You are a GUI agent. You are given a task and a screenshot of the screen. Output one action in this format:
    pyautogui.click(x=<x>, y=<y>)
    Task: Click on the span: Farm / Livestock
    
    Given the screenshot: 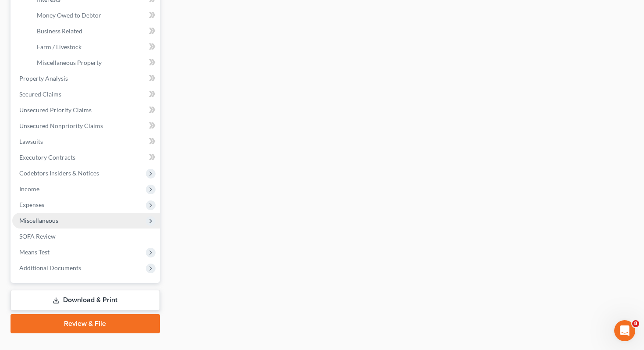 What is the action you would take?
    pyautogui.click(x=59, y=47)
    